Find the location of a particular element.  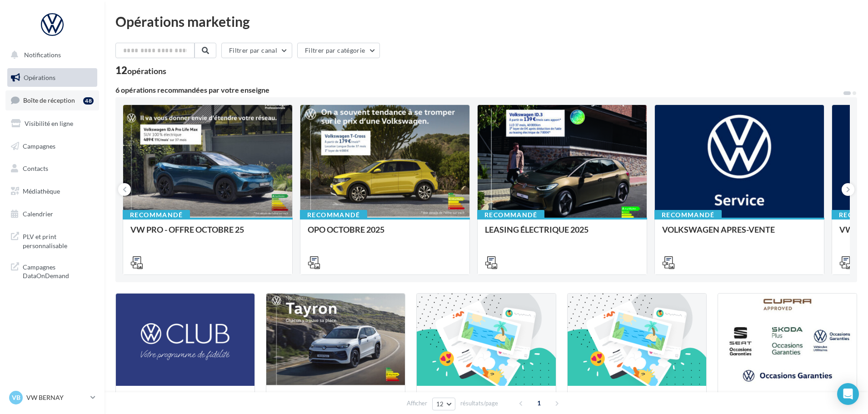

div: opérations is located at coordinates (147, 71).